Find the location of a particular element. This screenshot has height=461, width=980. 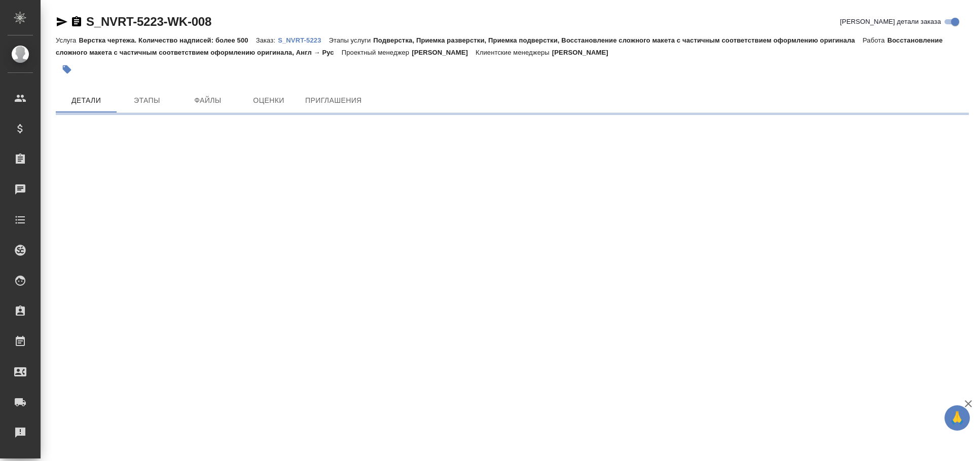

p: Услуга is located at coordinates (67, 40).